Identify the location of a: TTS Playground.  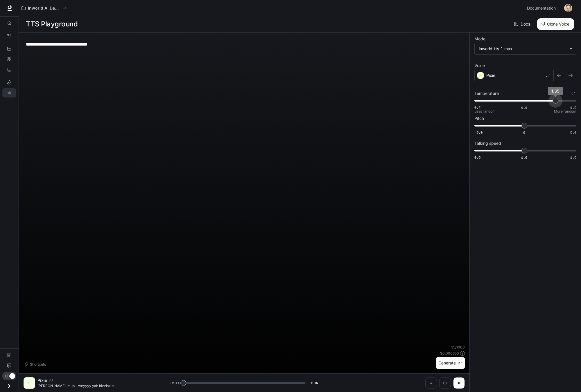
(9, 93).